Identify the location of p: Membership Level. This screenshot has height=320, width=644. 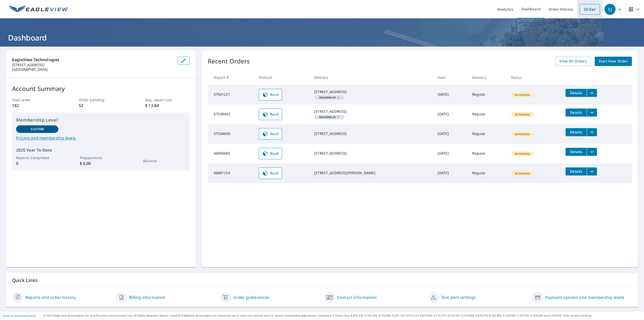
(101, 120).